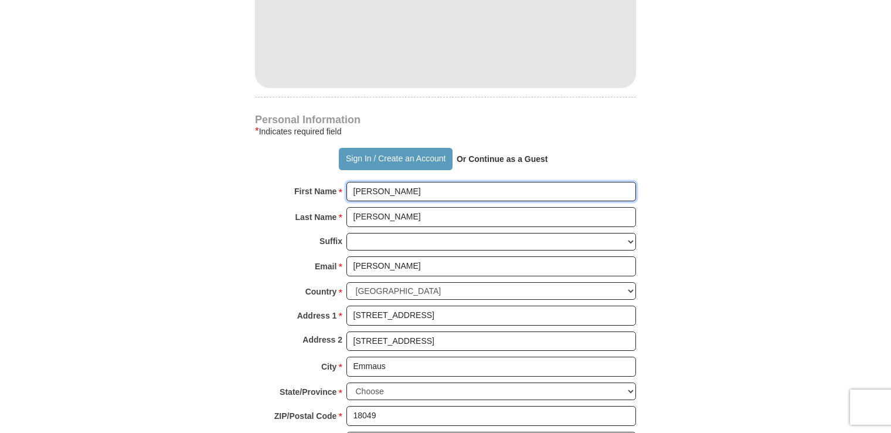  I want to click on strong: City, so click(329, 366).